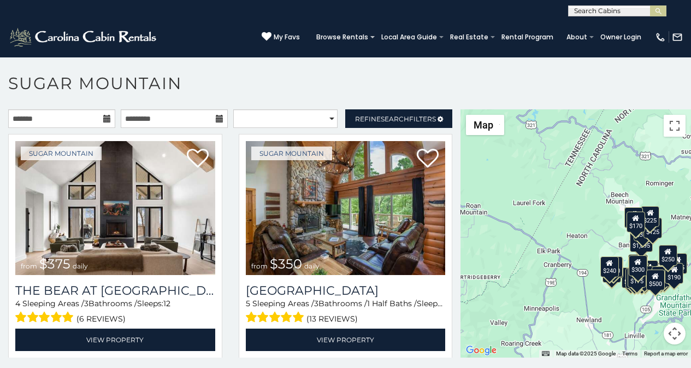 The width and height of the screenshot is (691, 368). Describe the element at coordinates (396, 119) in the screenshot. I see `span: Refine Filters` at that location.